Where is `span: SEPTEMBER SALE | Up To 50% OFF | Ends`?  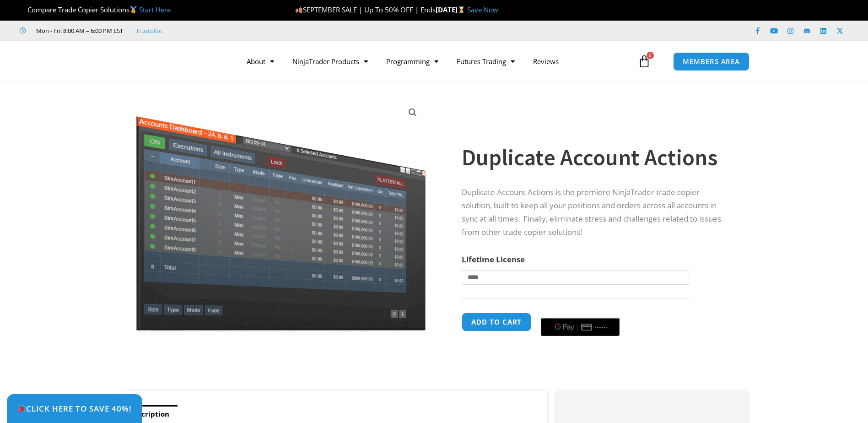 span: SEPTEMBER SALE | Up To 50% OFF | Ends is located at coordinates (365, 10).